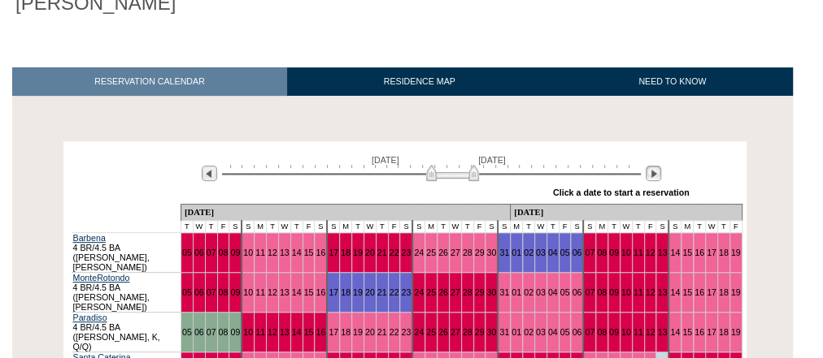 The height and width of the screenshot is (358, 823). Describe the element at coordinates (89, 238) in the screenshot. I see `a: Barbena` at that location.